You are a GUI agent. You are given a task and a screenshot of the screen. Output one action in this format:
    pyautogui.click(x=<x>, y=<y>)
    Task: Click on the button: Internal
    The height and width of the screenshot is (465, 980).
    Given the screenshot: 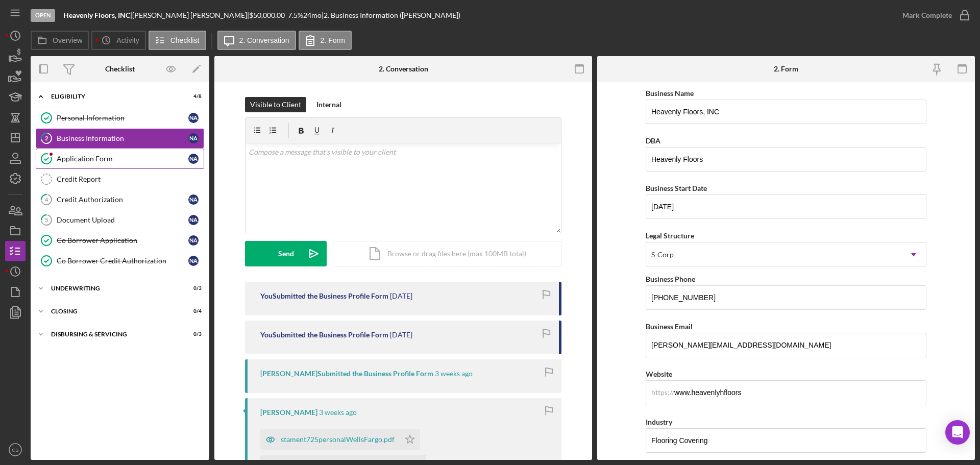 What is the action you would take?
    pyautogui.click(x=329, y=104)
    